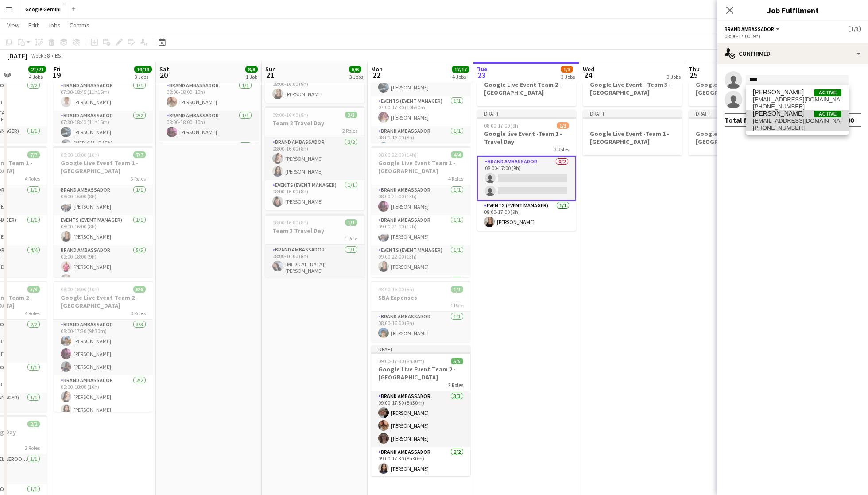 Image resolution: width=868 pixels, height=495 pixels. Describe the element at coordinates (588, 75) in the screenshot. I see `span: 24` at that location.